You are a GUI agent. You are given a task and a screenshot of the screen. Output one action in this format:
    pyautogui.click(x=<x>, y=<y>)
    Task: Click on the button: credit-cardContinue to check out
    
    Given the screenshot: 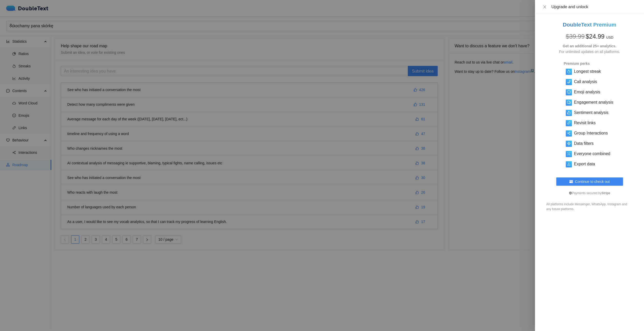 What is the action you would take?
    pyautogui.click(x=589, y=181)
    